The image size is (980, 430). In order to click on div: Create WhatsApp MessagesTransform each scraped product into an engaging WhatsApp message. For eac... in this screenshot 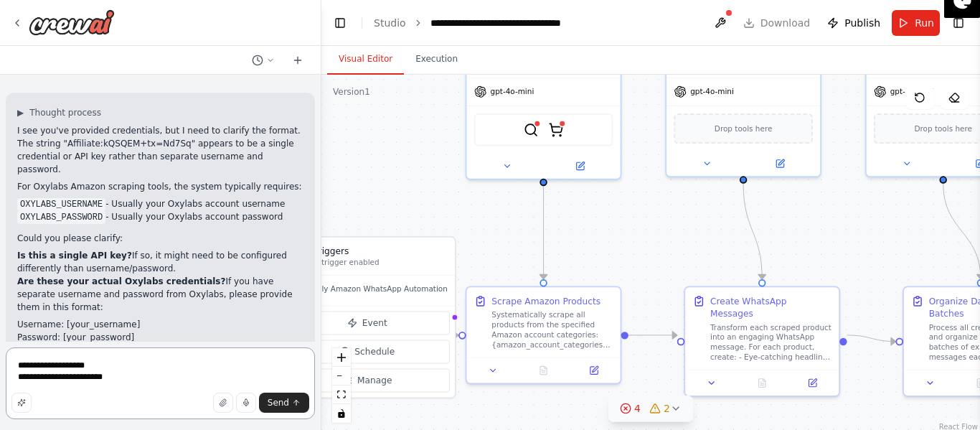, I will do `click(762, 342)`.